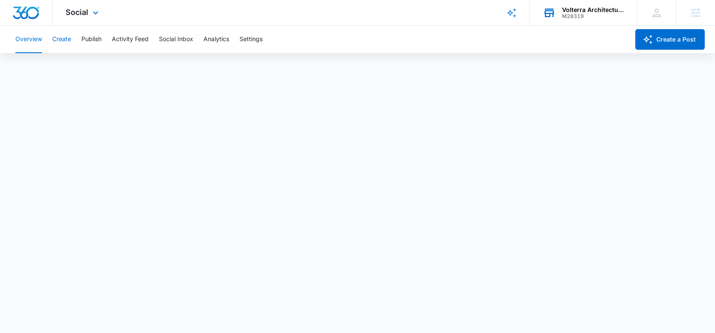  What do you see at coordinates (77, 12) in the screenshot?
I see `span: Social` at bounding box center [77, 12].